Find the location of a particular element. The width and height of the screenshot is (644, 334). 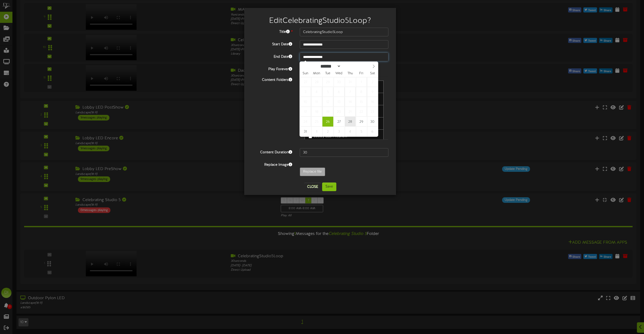

span: July 31, 2025 is located at coordinates (350, 82).